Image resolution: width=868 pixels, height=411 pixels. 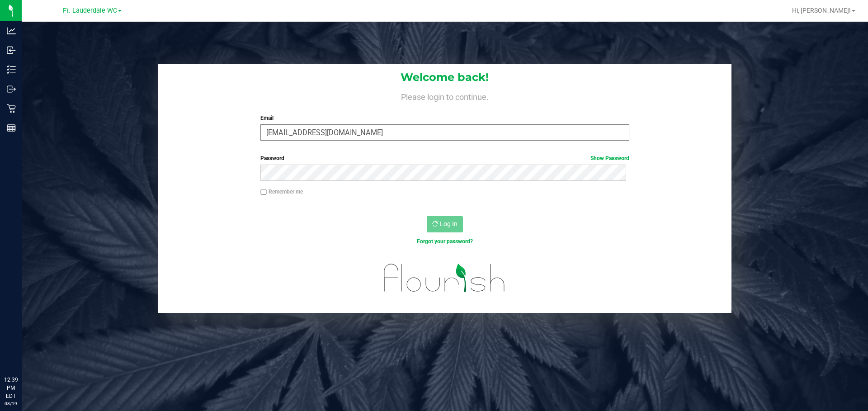 I want to click on inline-svg: Inbound, so click(x=11, y=50).